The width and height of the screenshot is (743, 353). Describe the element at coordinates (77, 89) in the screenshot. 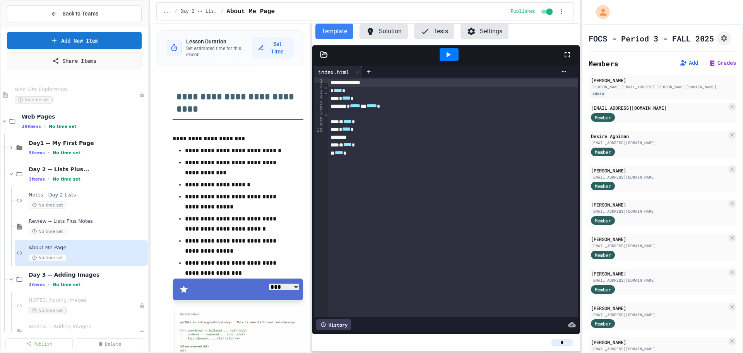

I see `span: Web Site Exploration` at that location.